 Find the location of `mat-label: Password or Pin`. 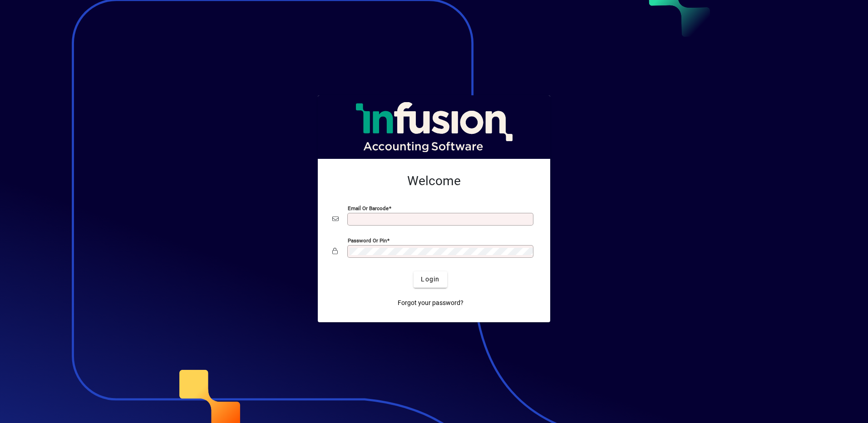

mat-label: Password or Pin is located at coordinates (368, 240).